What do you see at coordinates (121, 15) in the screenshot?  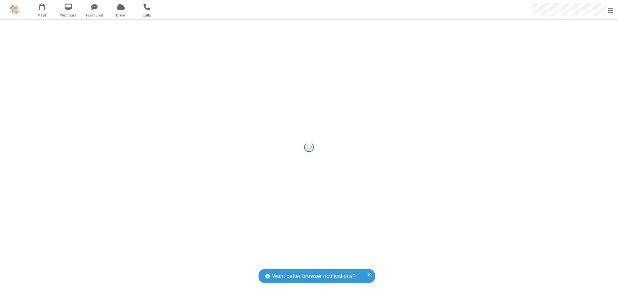 I see `span: Drive` at bounding box center [121, 15].